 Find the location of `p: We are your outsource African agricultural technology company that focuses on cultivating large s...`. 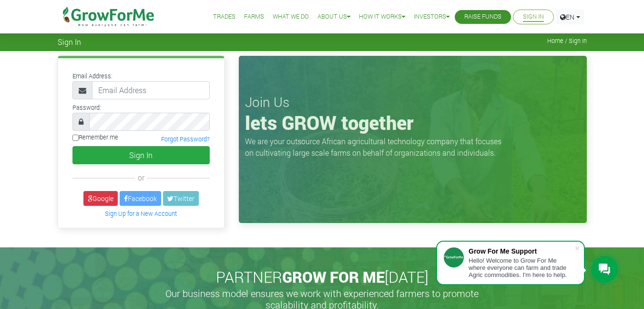

p: We are your outsource African agricultural technology company that focuses on cultivating large s... is located at coordinates (376, 147).